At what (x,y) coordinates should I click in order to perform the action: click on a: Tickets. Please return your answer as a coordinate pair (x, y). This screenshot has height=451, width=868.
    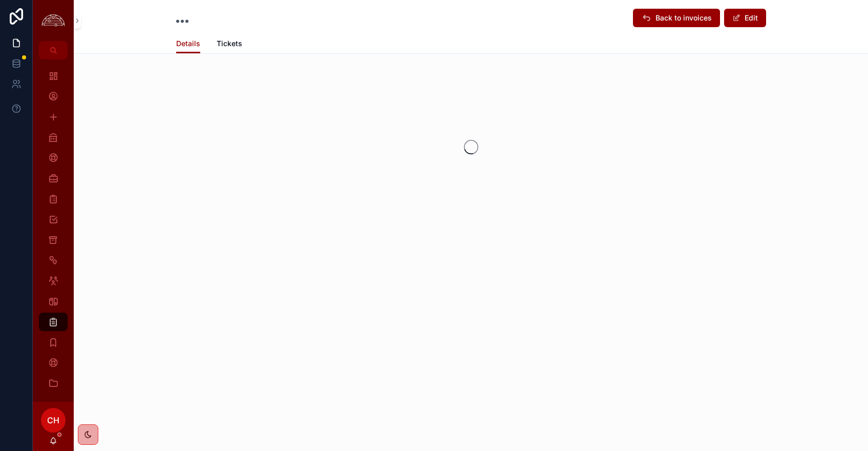
    Looking at the image, I should click on (229, 45).